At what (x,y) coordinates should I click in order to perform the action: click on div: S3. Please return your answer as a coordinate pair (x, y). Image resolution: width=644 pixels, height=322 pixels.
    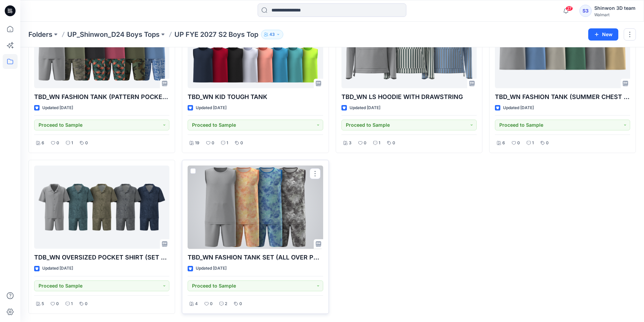
    Looking at the image, I should click on (586, 11).